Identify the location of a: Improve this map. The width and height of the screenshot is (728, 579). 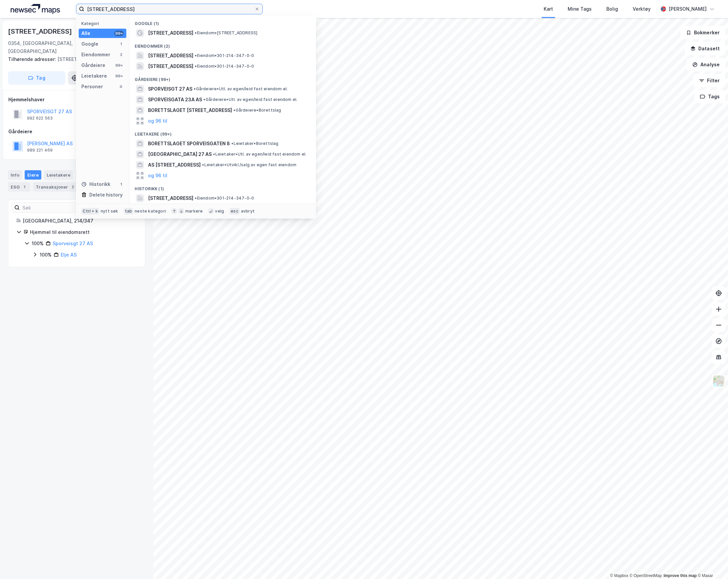
(680, 576).